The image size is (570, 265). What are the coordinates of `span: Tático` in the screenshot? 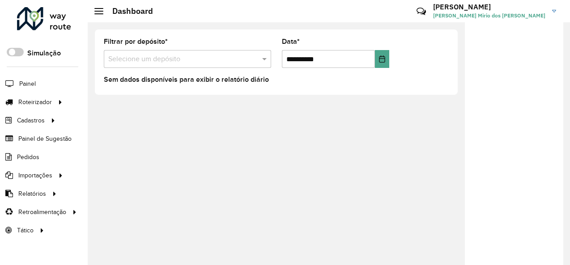 It's located at (25, 230).